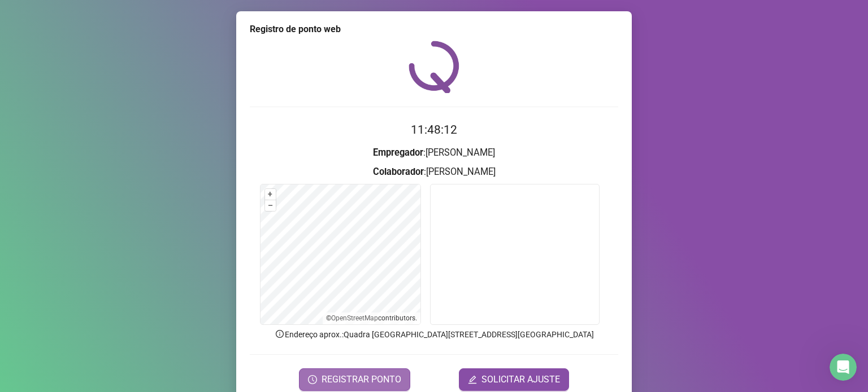 The width and height of the screenshot is (868, 392). I want to click on span: clock-circle, so click(313, 380).